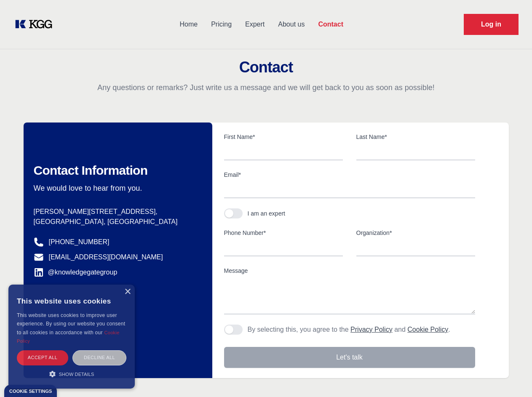  I want to click on a: Request Demo, so click(491, 24).